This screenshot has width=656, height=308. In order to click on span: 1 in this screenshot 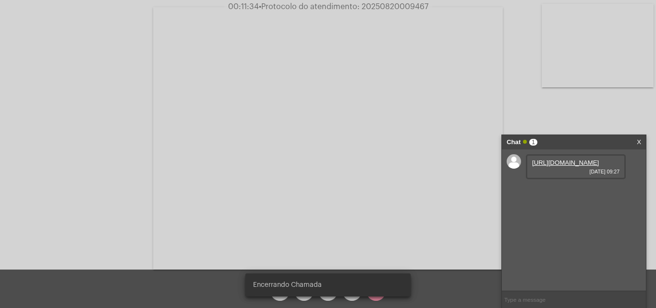, I will do `click(533, 142)`.